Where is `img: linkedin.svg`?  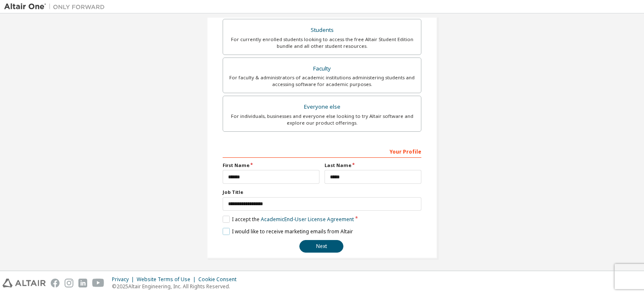 img: linkedin.svg is located at coordinates (82, 283).